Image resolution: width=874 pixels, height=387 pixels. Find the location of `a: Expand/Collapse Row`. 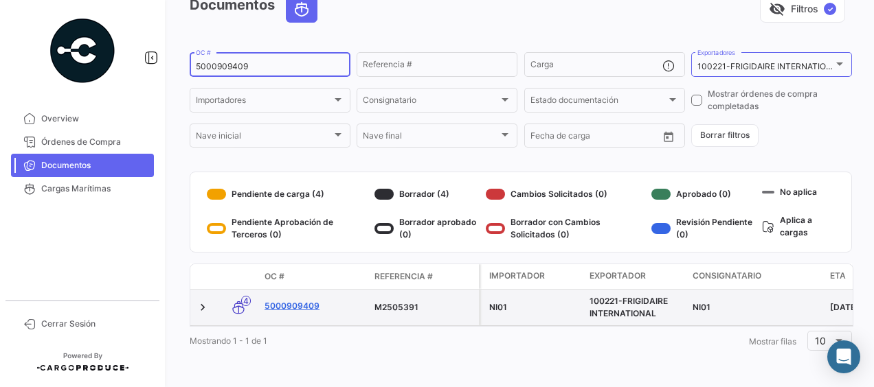

a: Expand/Collapse Row is located at coordinates (203, 308).